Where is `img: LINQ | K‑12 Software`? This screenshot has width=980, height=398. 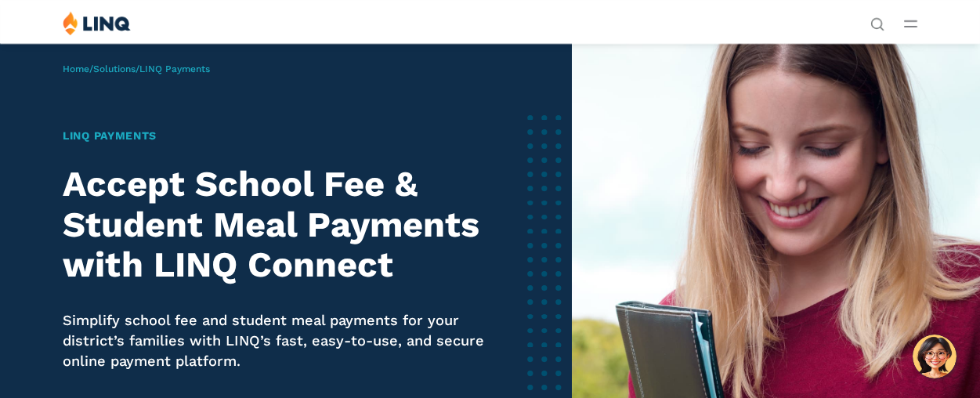
img: LINQ | K‑12 Software is located at coordinates (96, 23).